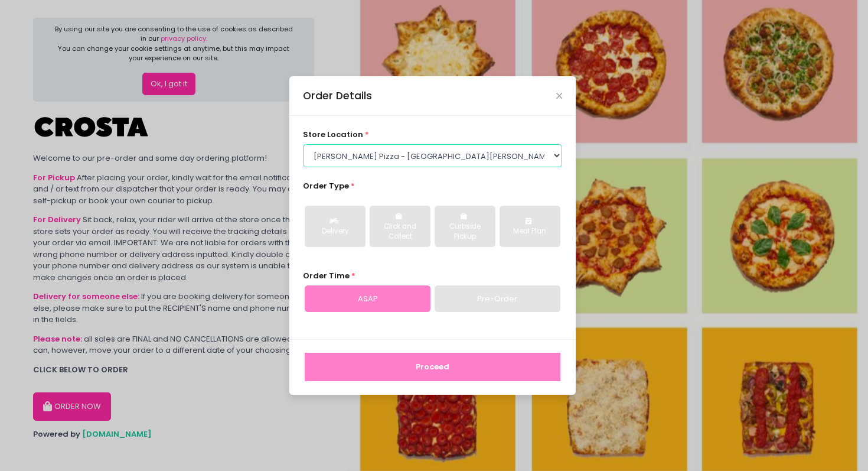 The image size is (868, 471). I want to click on div: Order Details, so click(337, 96).